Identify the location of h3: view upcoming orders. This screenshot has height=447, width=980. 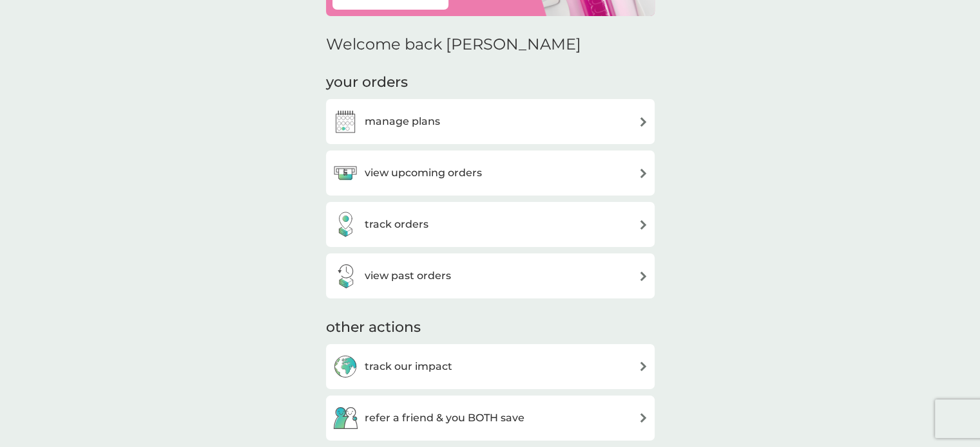
(423, 173).